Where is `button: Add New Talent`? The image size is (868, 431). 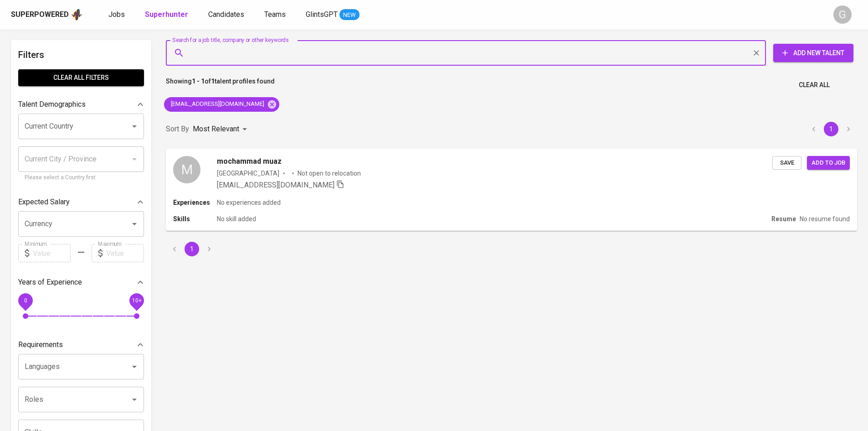
button: Add New Talent is located at coordinates (813, 53).